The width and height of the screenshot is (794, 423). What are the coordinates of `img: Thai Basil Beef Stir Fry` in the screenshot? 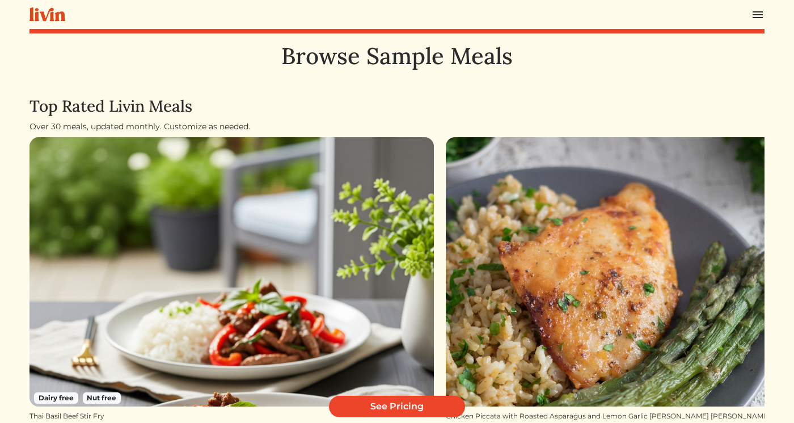 It's located at (231, 272).